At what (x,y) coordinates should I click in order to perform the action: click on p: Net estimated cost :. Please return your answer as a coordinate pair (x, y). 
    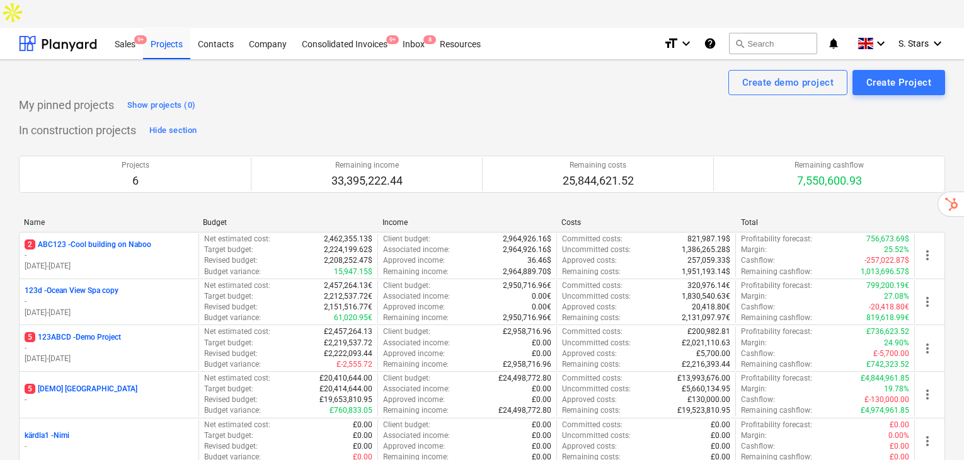
    Looking at the image, I should click on (237, 425).